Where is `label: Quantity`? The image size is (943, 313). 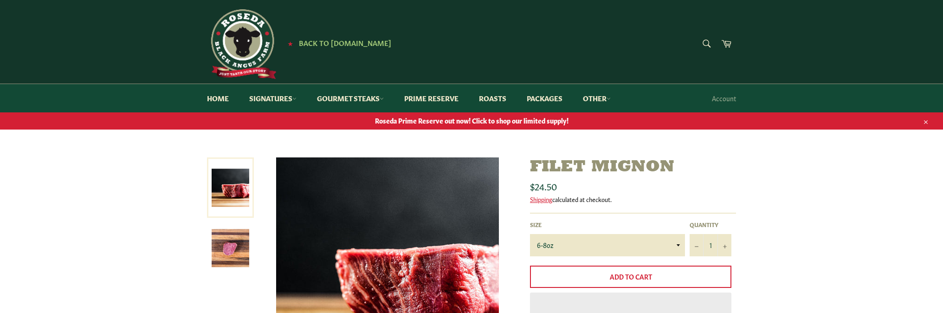 label: Quantity is located at coordinates (711, 224).